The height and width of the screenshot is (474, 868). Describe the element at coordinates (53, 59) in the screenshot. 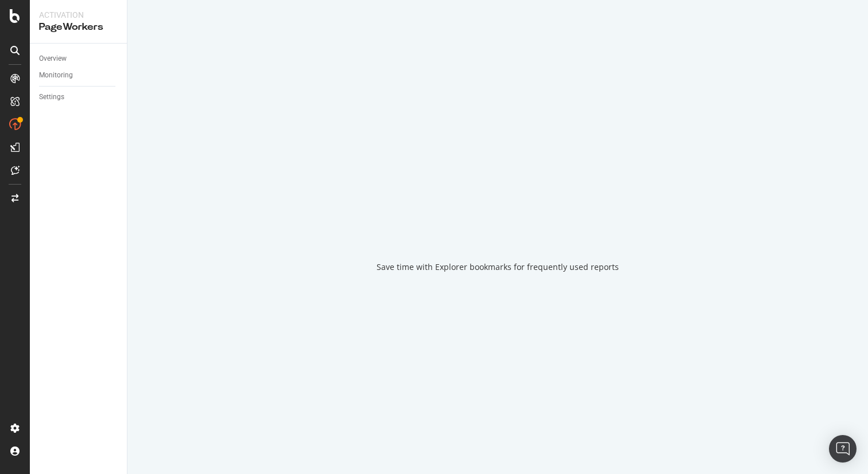

I see `div: Overview` at that location.